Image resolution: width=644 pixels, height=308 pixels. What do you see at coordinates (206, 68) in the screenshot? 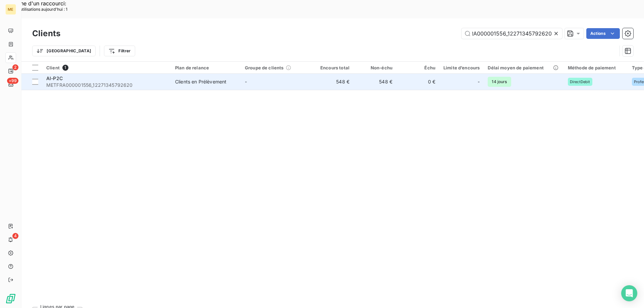
I see `div: Plan de relance` at bounding box center [206, 68].